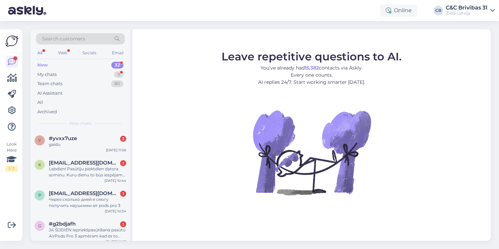 The width and height of the screenshot is (499, 249). I want to click on span: p, so click(40, 195).